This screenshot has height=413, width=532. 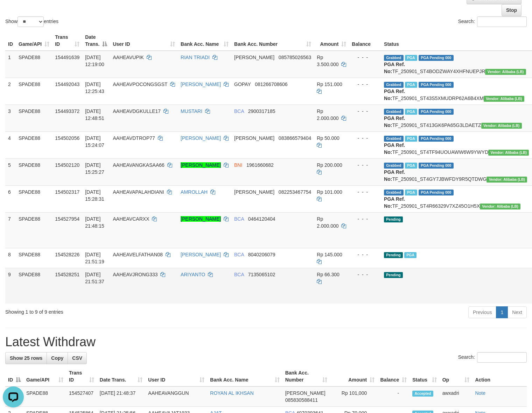 What do you see at coordinates (262, 274) in the screenshot?
I see `span: Copy 7135065102 to clipboard` at bounding box center [262, 274].